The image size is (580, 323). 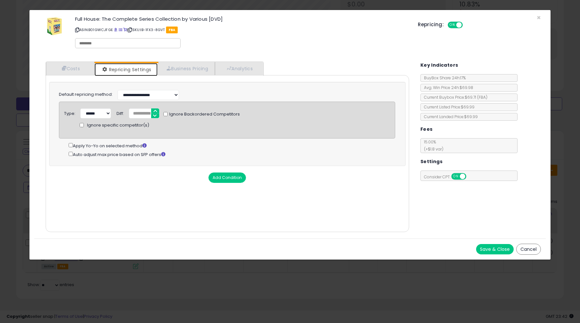 I want to click on span: Current Listed Price: $69.99, so click(x=448, y=107).